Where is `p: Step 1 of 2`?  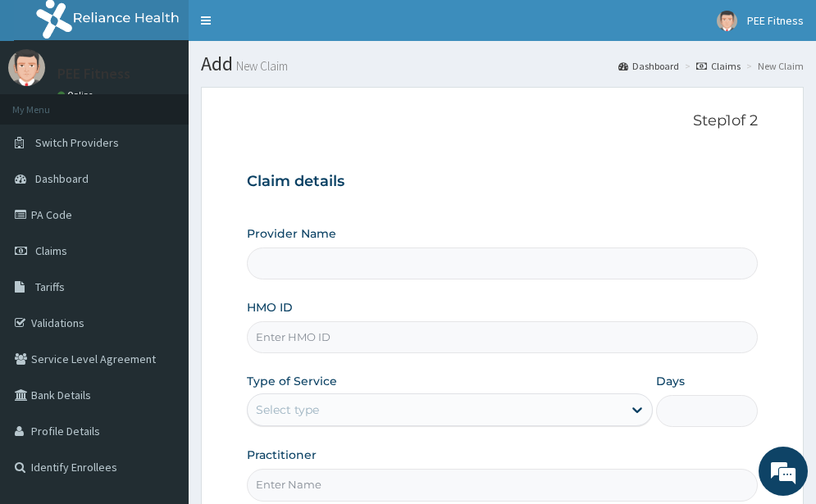
p: Step 1 of 2 is located at coordinates (501, 121).